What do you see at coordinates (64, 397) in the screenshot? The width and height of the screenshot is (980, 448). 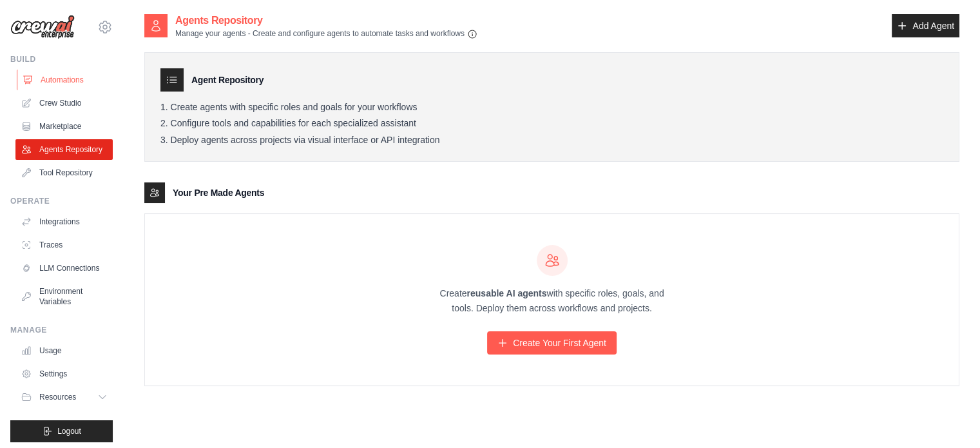 I see `button: Resources` at bounding box center [64, 397].